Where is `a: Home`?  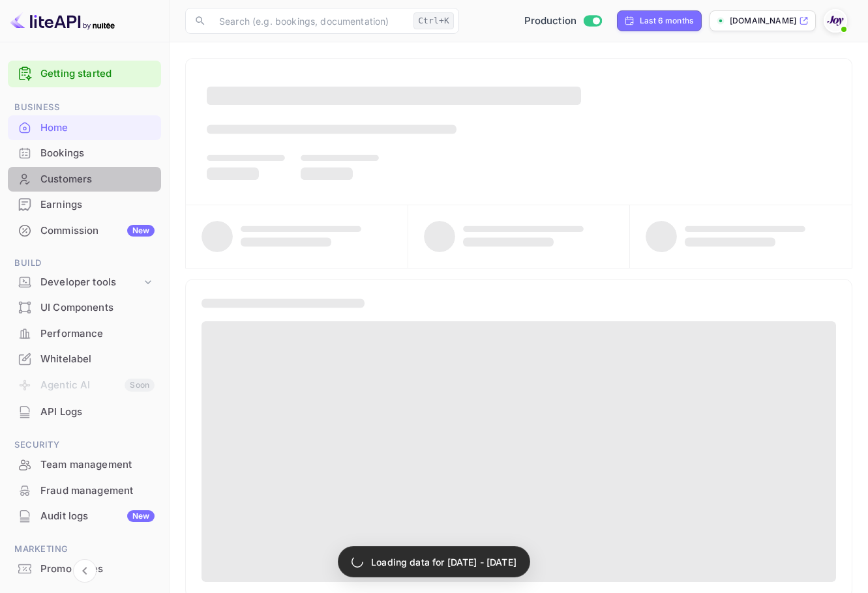
a: Home is located at coordinates (84, 127).